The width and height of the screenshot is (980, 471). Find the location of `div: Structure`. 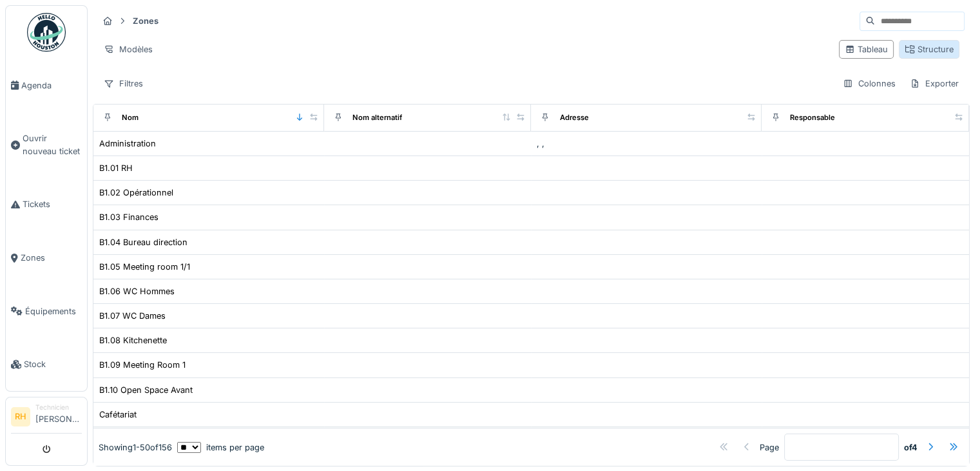

div: Structure is located at coordinates (929, 49).